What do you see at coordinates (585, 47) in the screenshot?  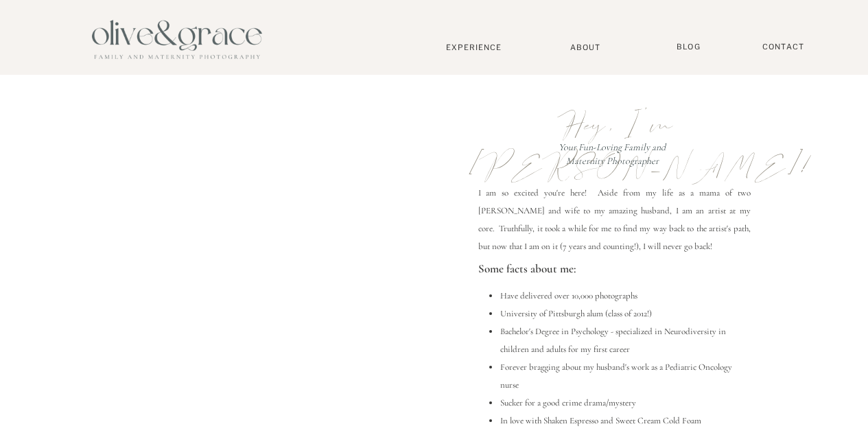 I see `nav: About` at bounding box center [585, 47].